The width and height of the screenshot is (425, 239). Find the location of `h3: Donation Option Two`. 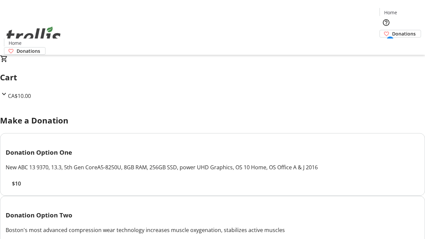

h3: Donation Option Two is located at coordinates (213, 215).